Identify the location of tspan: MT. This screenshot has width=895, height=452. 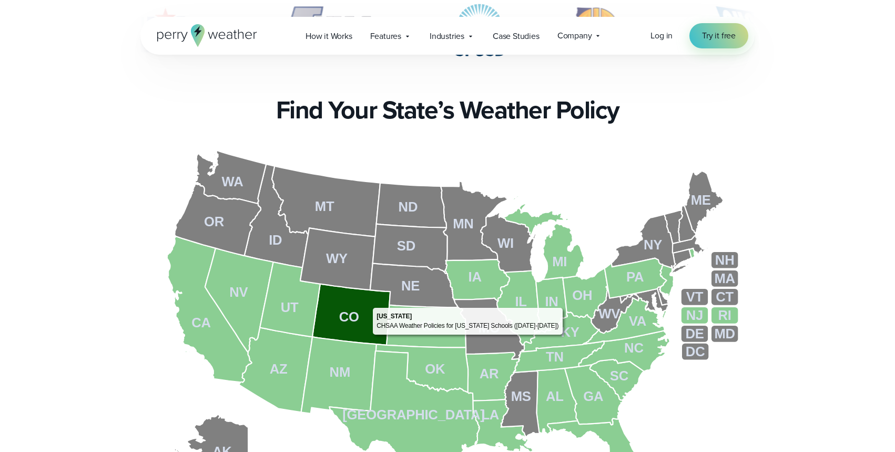
(324, 206).